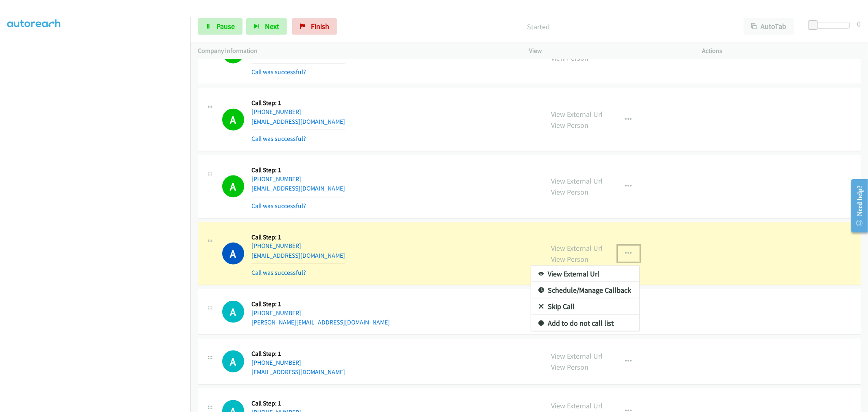 The width and height of the screenshot is (868, 412). What do you see at coordinates (585, 307) in the screenshot?
I see `a: Skip Call` at bounding box center [585, 307].